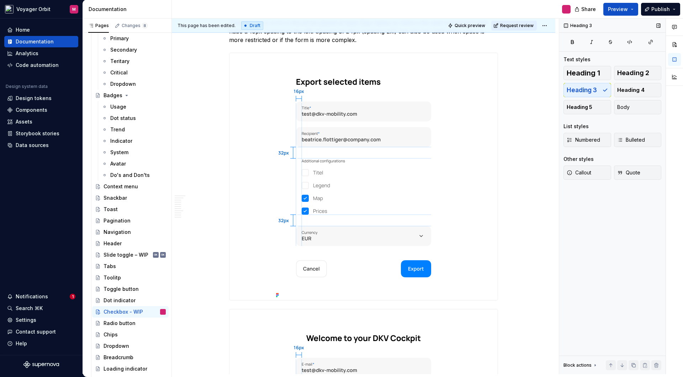  I want to click on a: Critical, so click(134, 73).